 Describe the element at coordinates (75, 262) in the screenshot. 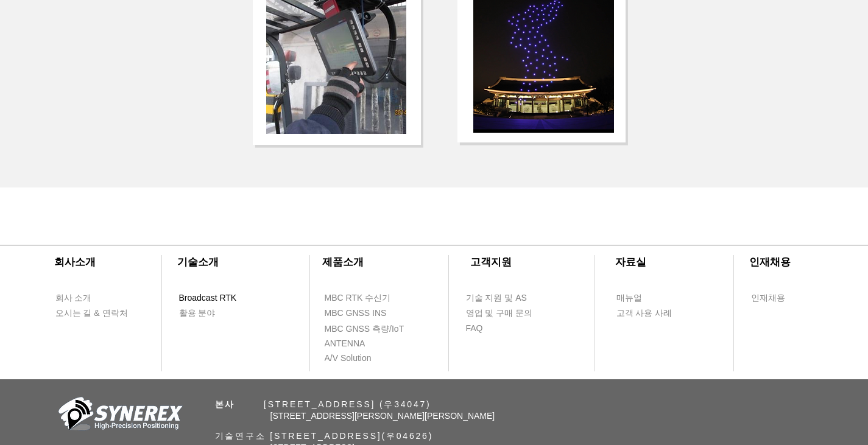

I see `span: ​회사소개` at that location.